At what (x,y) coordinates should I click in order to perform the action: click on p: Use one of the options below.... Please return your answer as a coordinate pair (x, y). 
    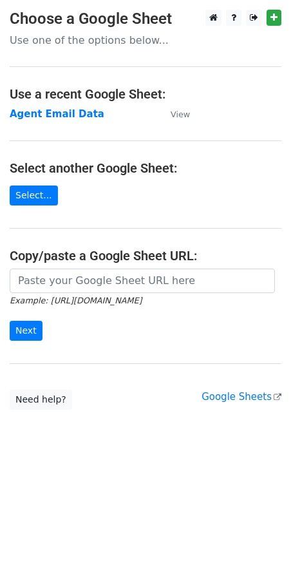
    Looking at the image, I should click on (146, 40).